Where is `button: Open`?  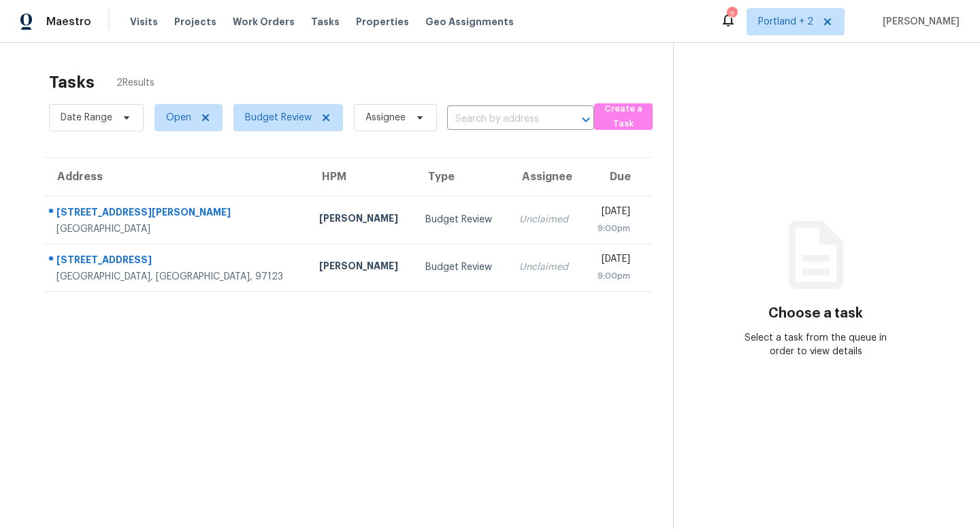
button: Open is located at coordinates (586, 120).